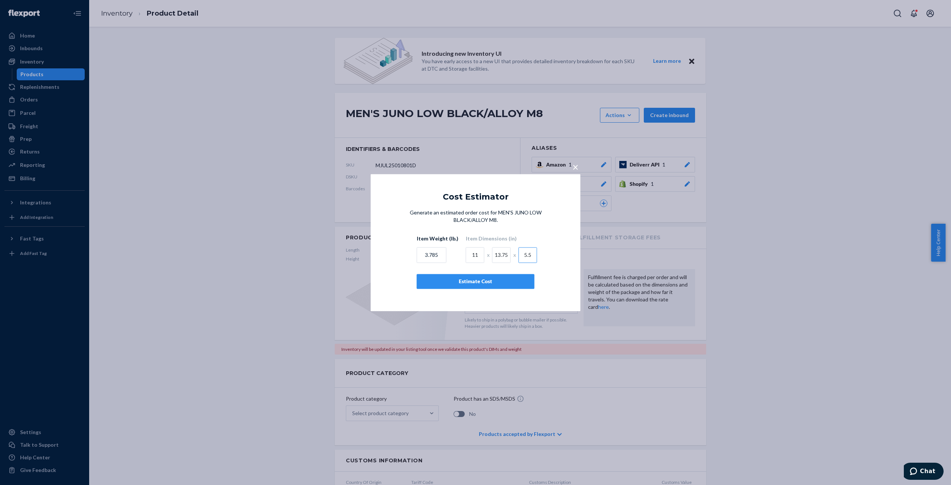 The height and width of the screenshot is (485, 951). Describe the element at coordinates (475, 255) in the screenshot. I see `input: L` at that location.